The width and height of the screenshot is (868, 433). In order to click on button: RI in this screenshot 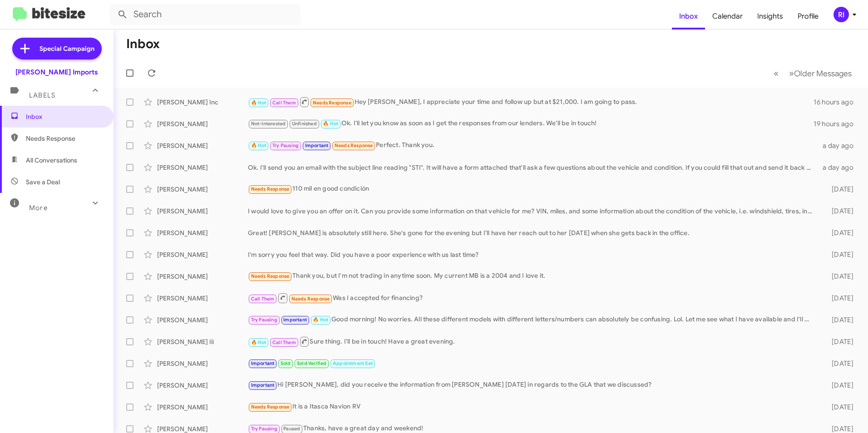, I will do `click(841, 15)`.